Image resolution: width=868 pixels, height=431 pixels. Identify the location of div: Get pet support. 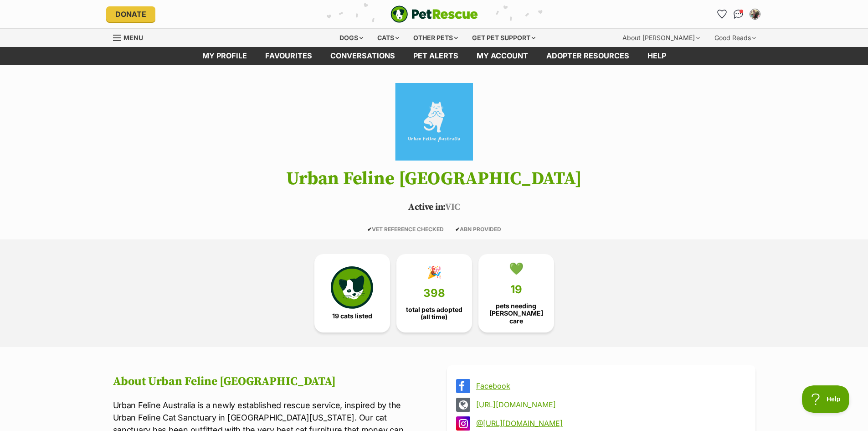
(504, 38).